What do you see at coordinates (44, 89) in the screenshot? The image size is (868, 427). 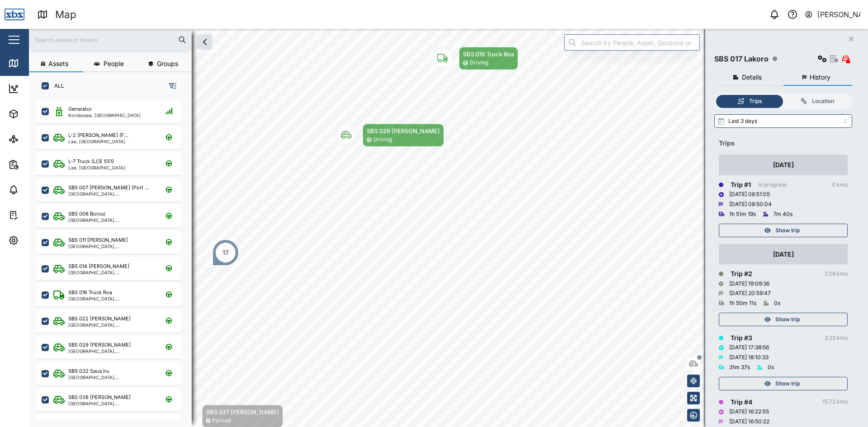 I see `div: Dashboard` at bounding box center [44, 89].